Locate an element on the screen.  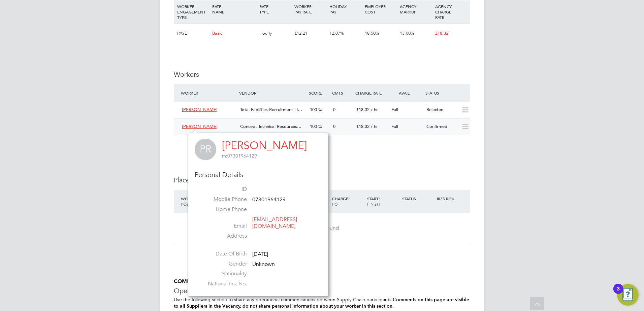
label: Home Phone is located at coordinates (223, 209).